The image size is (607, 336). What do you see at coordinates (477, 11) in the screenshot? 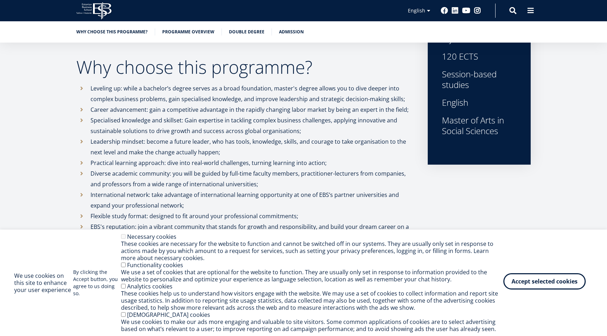
I see `a: Instagram` at bounding box center [477, 11].